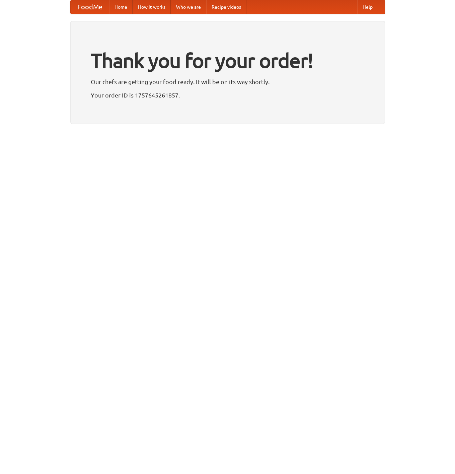 The height and width of the screenshot is (474, 455). Describe the element at coordinates (228, 95) in the screenshot. I see `p: Your order ID is 1757645261857.` at that location.